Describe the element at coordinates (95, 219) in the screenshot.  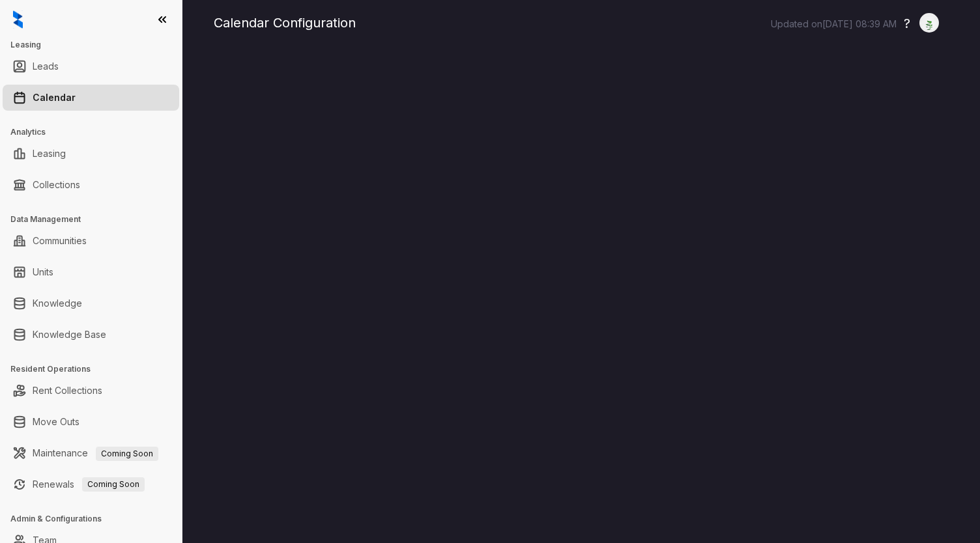
I see `h3: Data Management` at that location.